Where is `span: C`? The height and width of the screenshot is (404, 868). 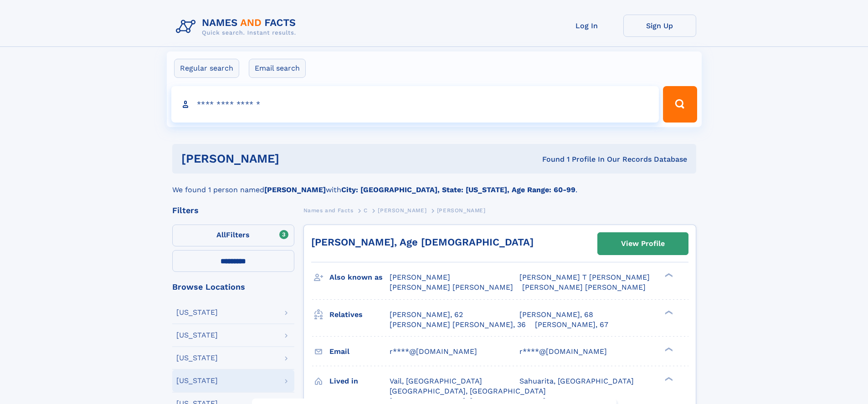 span: C is located at coordinates (365, 210).